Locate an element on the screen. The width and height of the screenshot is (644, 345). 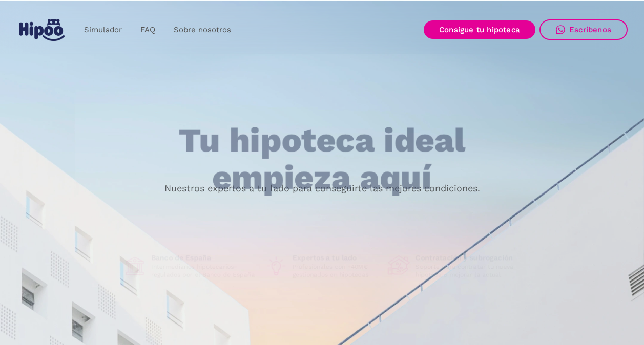
p: Soporte para contratar tu nueva hipoteca o mejorar la actual is located at coordinates (468, 271).